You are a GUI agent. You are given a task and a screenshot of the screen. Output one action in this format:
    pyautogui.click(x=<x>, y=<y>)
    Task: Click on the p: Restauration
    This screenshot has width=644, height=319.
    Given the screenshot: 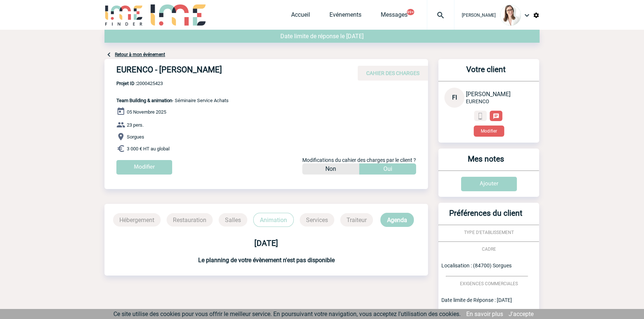 What is the action you would take?
    pyautogui.click(x=189, y=220)
    